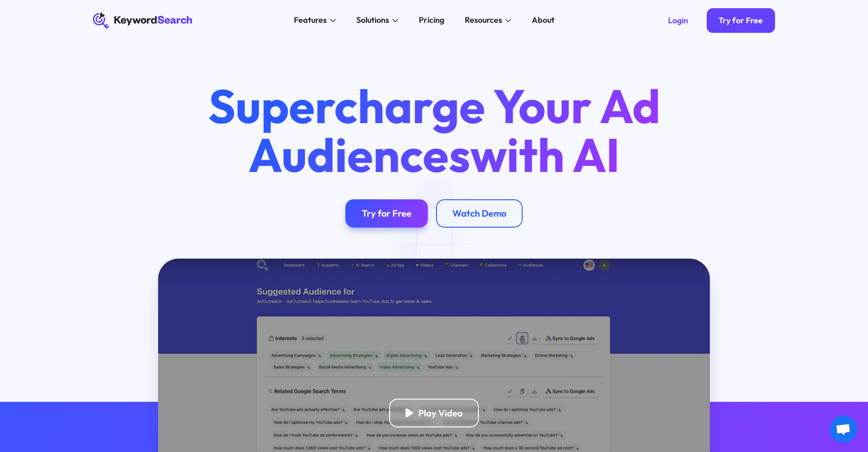 The height and width of the screenshot is (452, 868). Describe the element at coordinates (843, 429) in the screenshot. I see `a: Open chat` at that location.